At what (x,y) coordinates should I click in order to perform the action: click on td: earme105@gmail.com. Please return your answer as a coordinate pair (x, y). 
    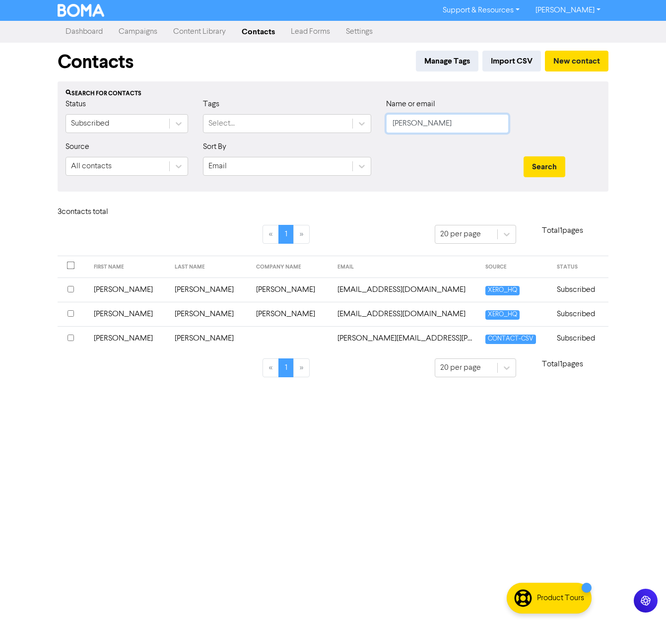
    Looking at the image, I should click on (405, 314).